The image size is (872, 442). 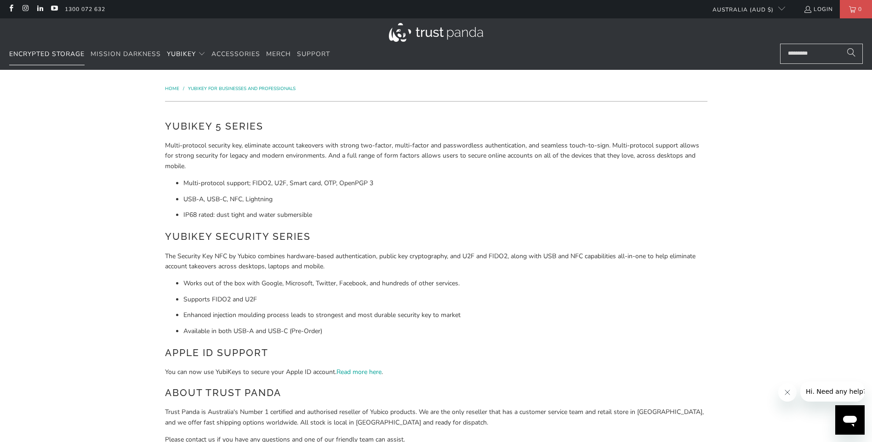 What do you see at coordinates (819, 9) in the screenshot?
I see `a: Login` at bounding box center [819, 9].